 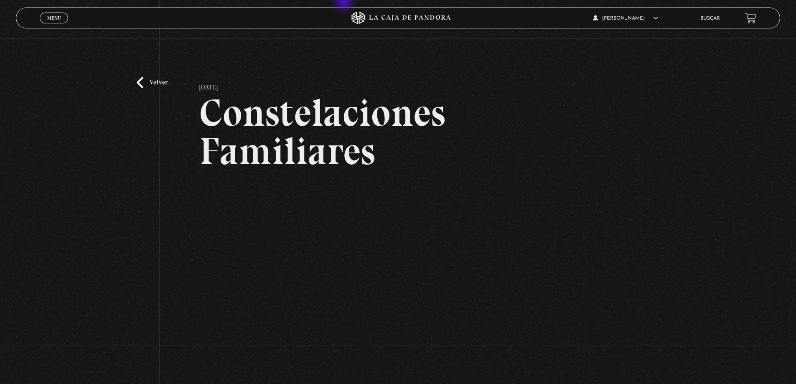 What do you see at coordinates (398, 132) in the screenshot?
I see `h2: Constelaciones Familiares` at bounding box center [398, 132].